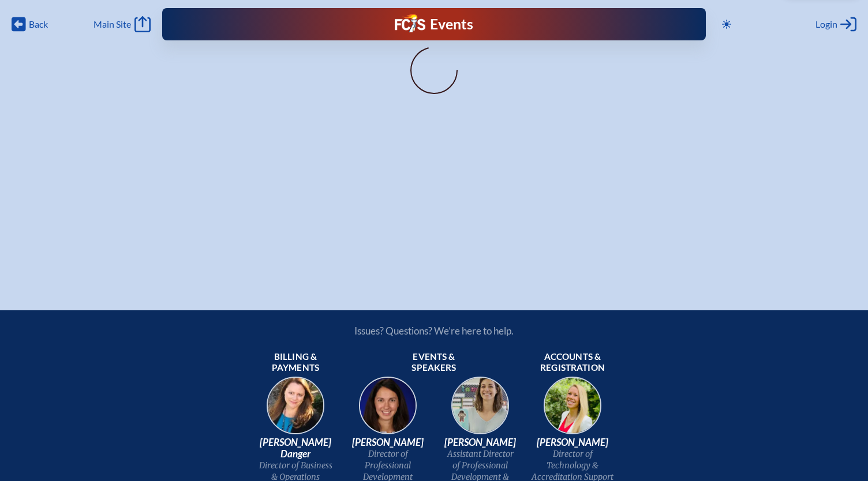 This screenshot has width=868, height=481. I want to click on img: 9c64f3fb-7776-47f4-83d7-46a341952595, so click(295, 410).